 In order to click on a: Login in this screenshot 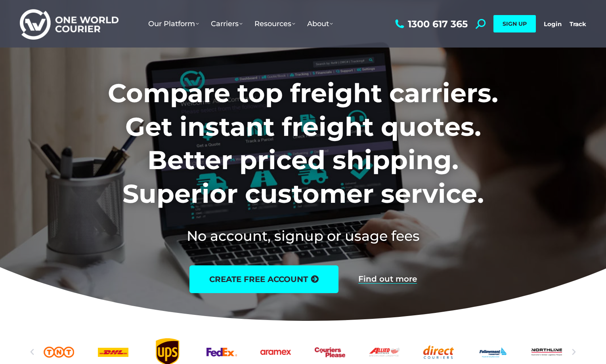, I will do `click(553, 24)`.